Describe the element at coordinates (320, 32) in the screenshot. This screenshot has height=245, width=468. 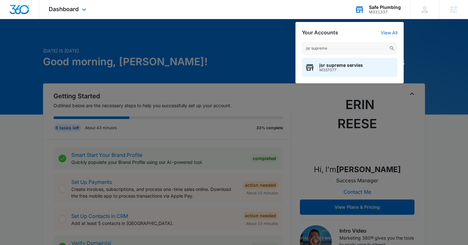
I see `h2: Your Accounts` at that location.